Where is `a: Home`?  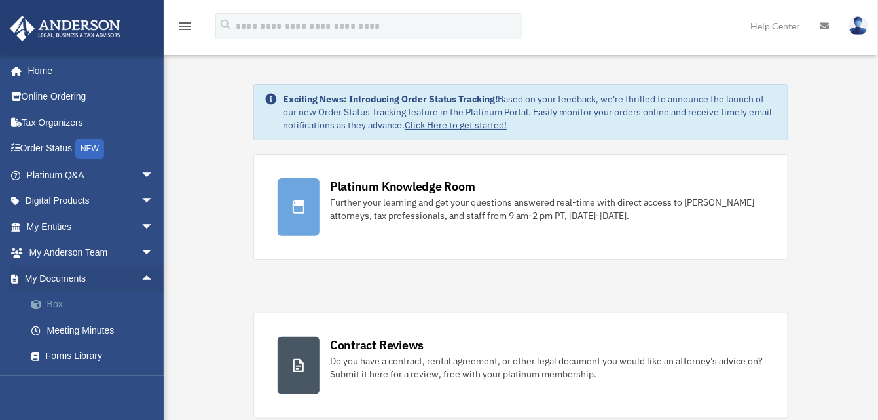
a: Home is located at coordinates (88, 71).